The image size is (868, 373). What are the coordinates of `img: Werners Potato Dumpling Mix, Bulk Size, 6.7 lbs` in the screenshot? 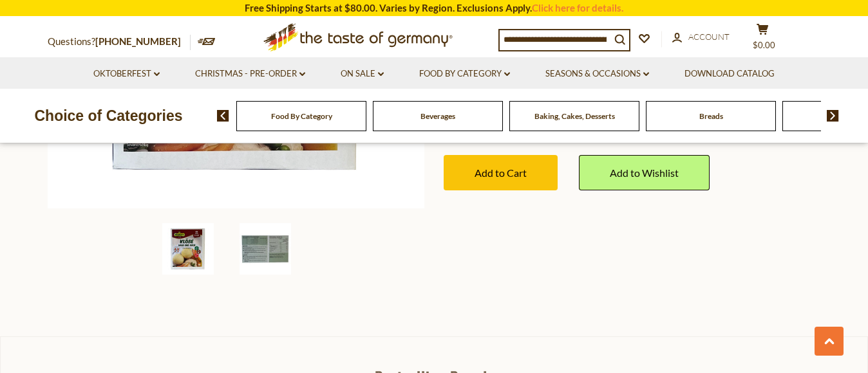 It's located at (266, 249).